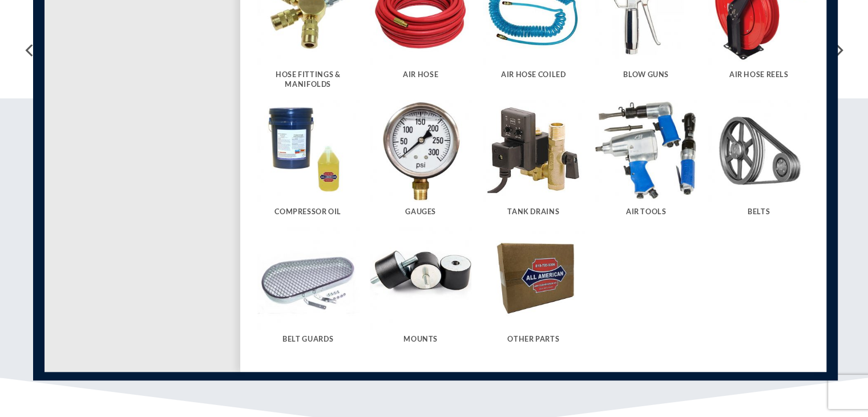  Describe the element at coordinates (839, 50) in the screenshot. I see `button: Next` at that location.